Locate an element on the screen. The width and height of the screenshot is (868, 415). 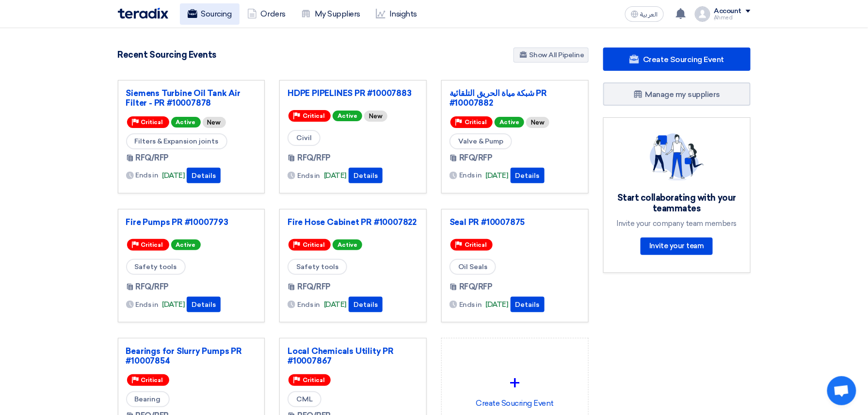
a: شبكة مياة الحريق التلقائية PR #10007882 is located at coordinates (515, 98).